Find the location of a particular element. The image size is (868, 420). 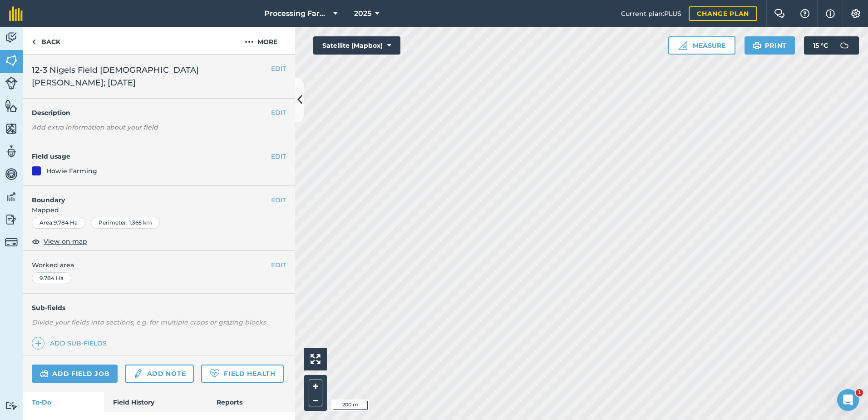

img: A question mark icon is located at coordinates (804, 13).